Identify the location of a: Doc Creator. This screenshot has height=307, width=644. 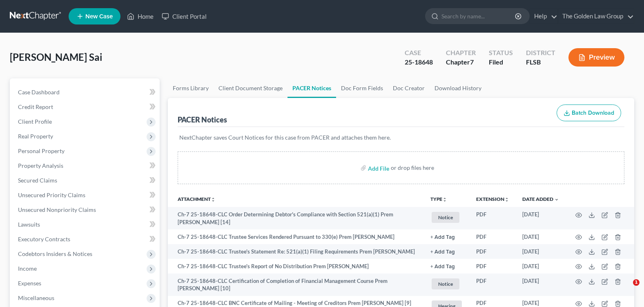
(409, 88).